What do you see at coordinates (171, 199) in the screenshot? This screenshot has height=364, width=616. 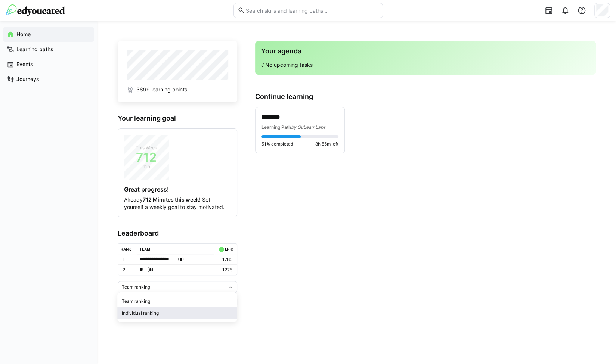 I see `strong: 712 Minutes this week` at bounding box center [171, 199].